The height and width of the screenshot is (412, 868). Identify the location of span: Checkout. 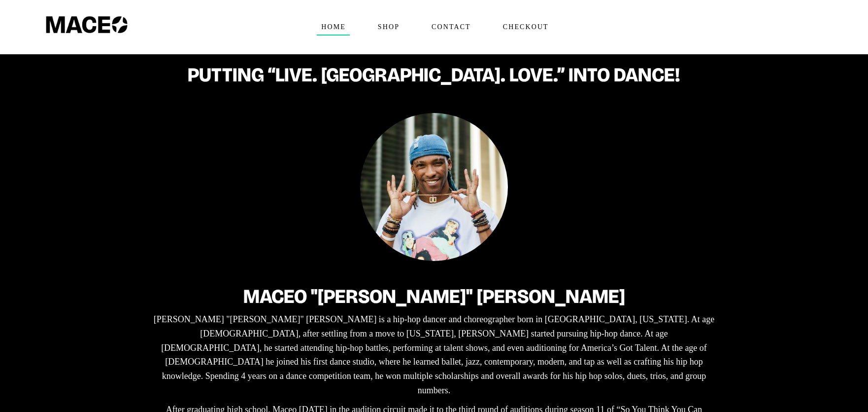
(525, 27).